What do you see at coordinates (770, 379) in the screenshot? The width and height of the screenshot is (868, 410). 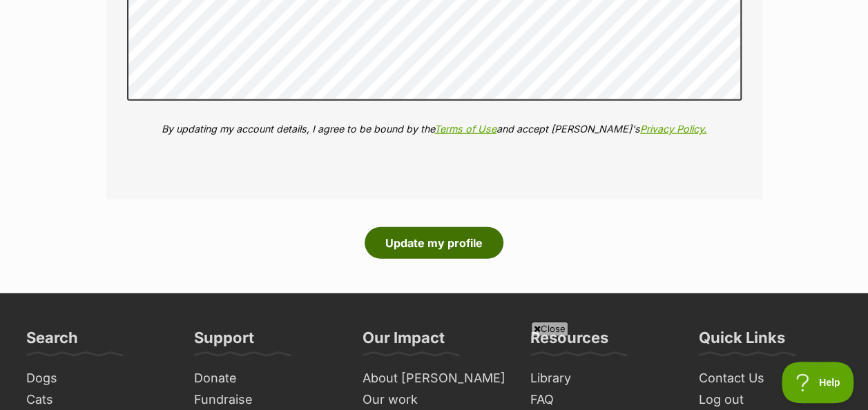 I see `a: Contact Us` at bounding box center [770, 379].